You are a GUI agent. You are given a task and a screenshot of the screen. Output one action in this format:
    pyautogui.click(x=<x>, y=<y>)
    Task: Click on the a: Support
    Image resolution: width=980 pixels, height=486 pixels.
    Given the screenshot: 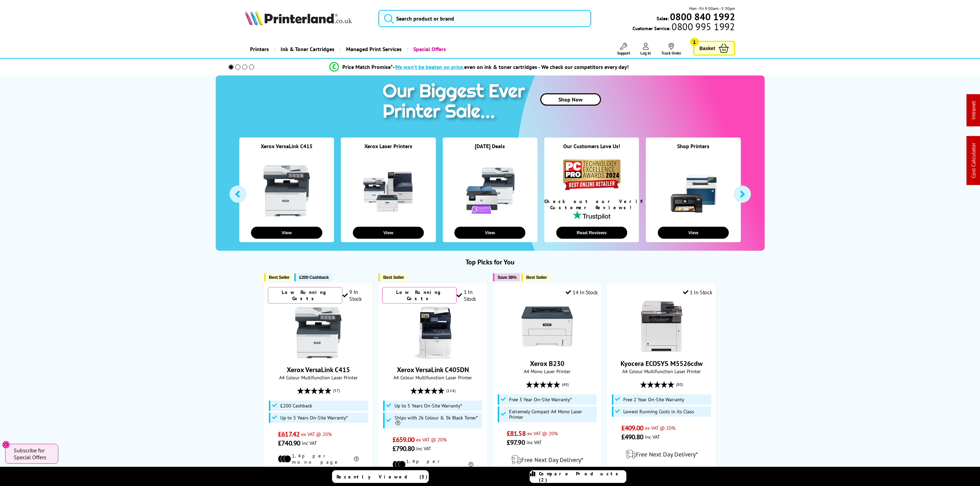 What is the action you would take?
    pyautogui.click(x=623, y=49)
    